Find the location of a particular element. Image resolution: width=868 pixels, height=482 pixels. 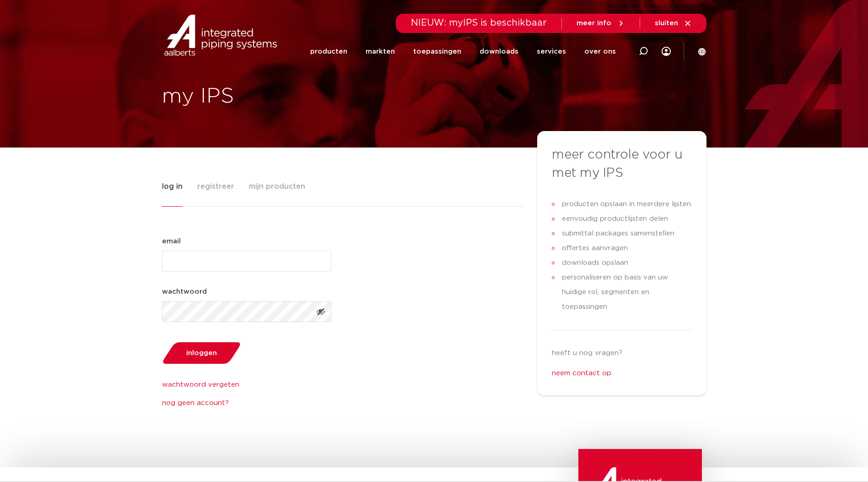

a: neem contact op is located at coordinates (582, 372).